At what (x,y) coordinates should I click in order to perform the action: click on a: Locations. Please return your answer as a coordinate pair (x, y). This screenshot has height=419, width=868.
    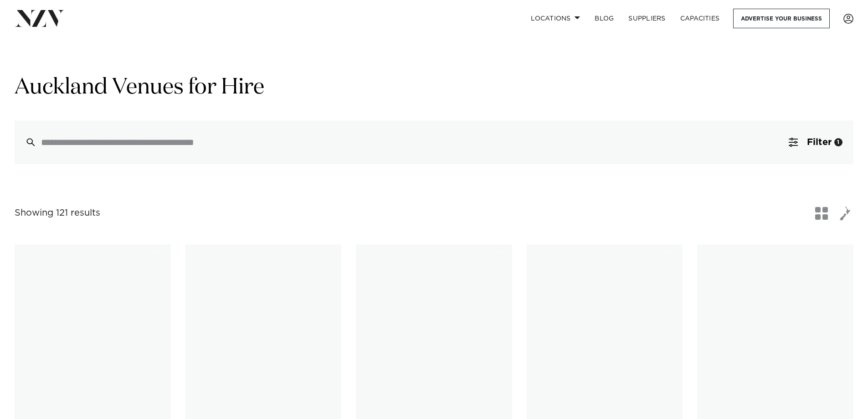
    Looking at the image, I should click on (555, 19).